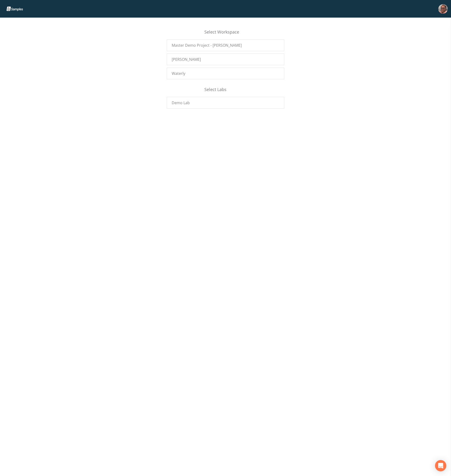 This screenshot has width=451, height=476. Describe the element at coordinates (443, 9) in the screenshot. I see `img: e2d790fa78825a4bb76dcb6ab311d44c` at that location.